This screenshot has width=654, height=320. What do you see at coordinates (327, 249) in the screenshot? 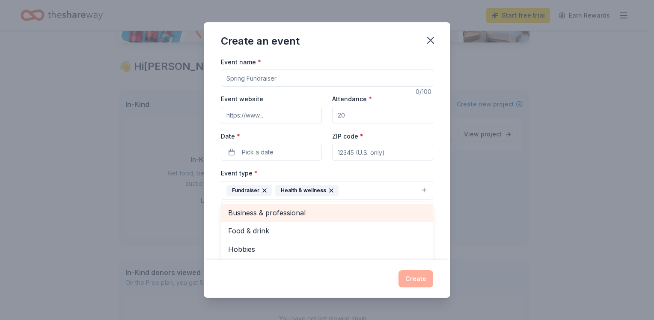
I see `span: Hobbies` at bounding box center [327, 249].